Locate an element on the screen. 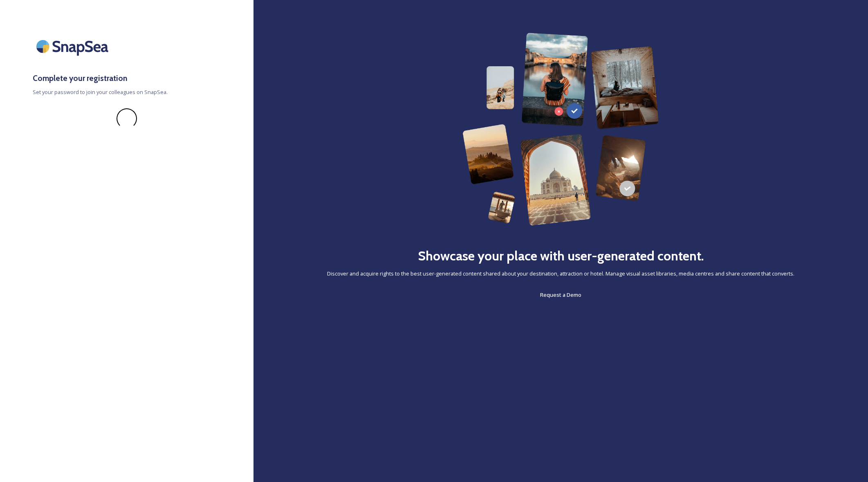 The height and width of the screenshot is (482, 868). img: 63b42ca75bacad526042e722_Group%20154-p-800.png is located at coordinates (560, 129).